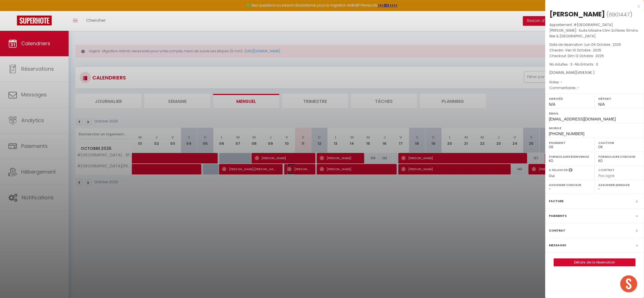  What do you see at coordinates (586, 56) in the screenshot?
I see `span: Dim 12 Octobre . 2025` at bounding box center [586, 56].